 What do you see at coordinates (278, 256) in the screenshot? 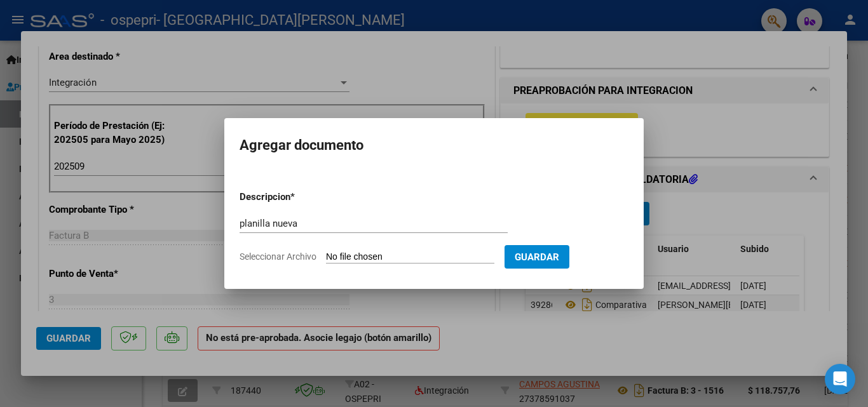
I see `span: Seleccionar Archivo` at bounding box center [278, 256].